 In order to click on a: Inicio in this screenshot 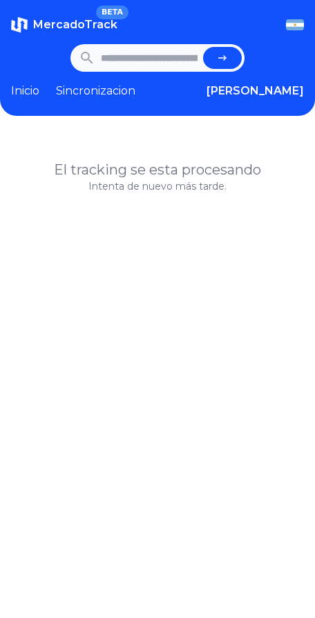, I will do `click(25, 91)`.